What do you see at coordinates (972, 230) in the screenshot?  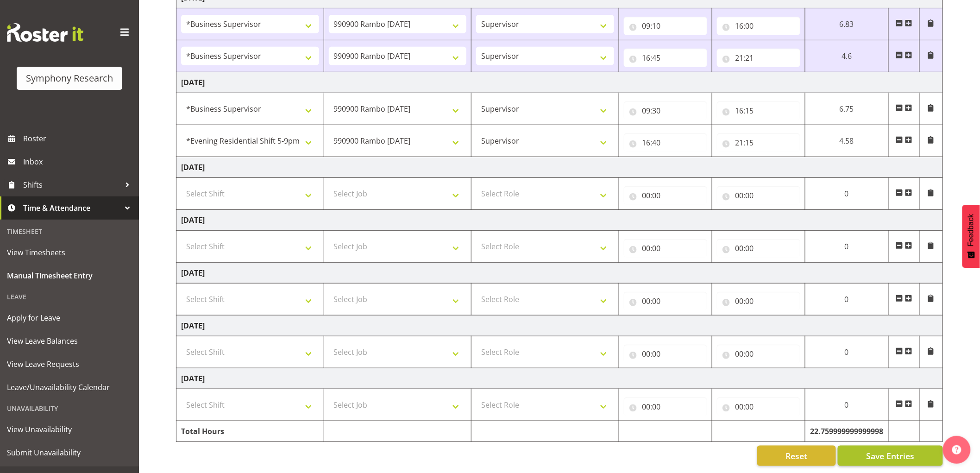 I see `span: Feedback` at bounding box center [972, 230].